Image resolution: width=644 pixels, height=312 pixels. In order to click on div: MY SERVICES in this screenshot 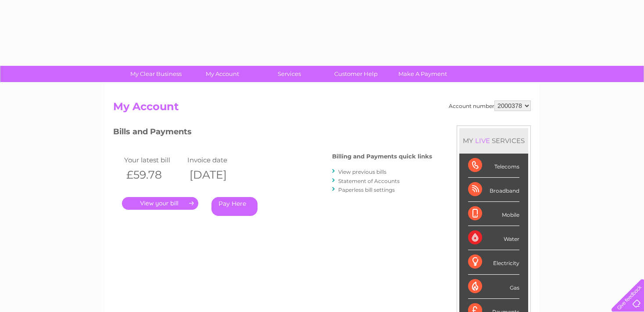, I will do `click(493, 140)`.